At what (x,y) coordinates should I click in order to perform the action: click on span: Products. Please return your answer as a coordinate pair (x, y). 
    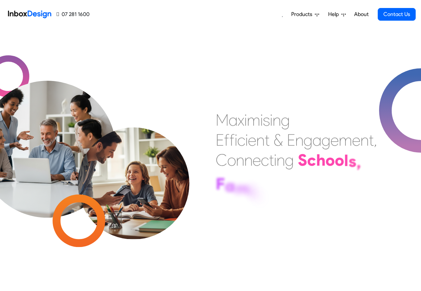
    Looking at the image, I should click on (303, 14).